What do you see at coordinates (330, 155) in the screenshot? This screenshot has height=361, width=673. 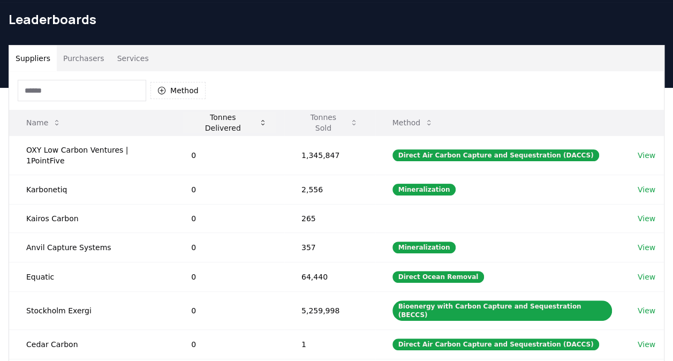 I see `td: 1,345,847` at bounding box center [330, 155].